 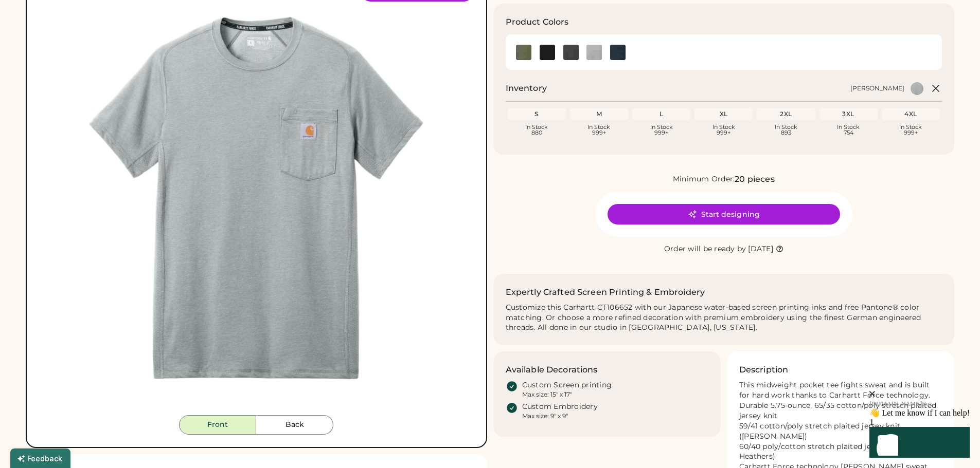 I want to click on div: Basil Heather, so click(x=524, y=52).